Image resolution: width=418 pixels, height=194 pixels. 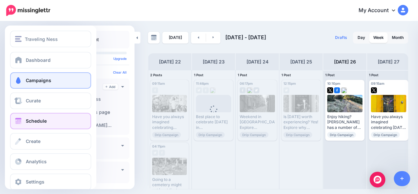 I want to click on span: 10:10pm, so click(x=334, y=83).